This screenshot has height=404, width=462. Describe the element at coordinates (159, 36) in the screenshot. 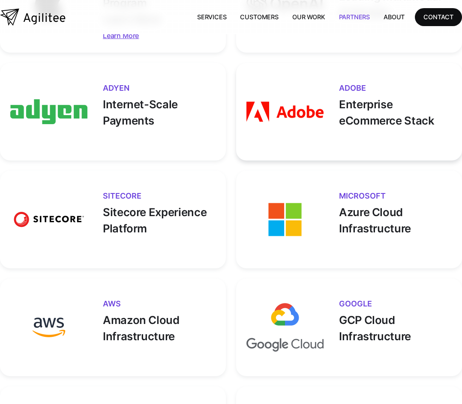

I see `a: Learn More` at that location.